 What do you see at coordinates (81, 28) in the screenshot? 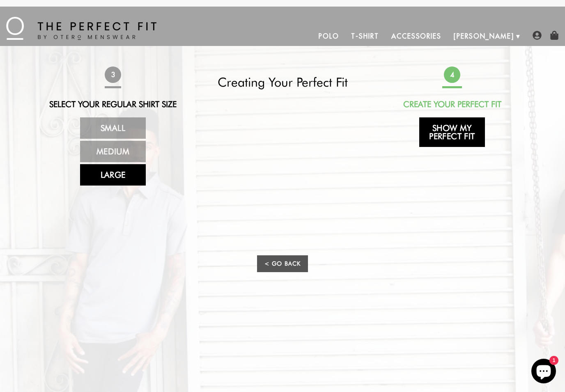
I see `img: The Perfect Fit - by Otero Menswear - Logo` at bounding box center [81, 28].